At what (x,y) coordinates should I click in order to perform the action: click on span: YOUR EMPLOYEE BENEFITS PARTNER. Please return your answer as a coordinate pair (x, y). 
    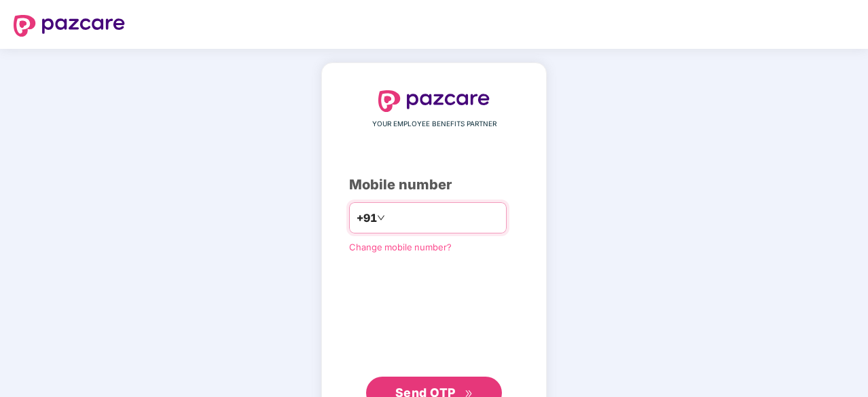
    Looking at the image, I should click on (434, 124).